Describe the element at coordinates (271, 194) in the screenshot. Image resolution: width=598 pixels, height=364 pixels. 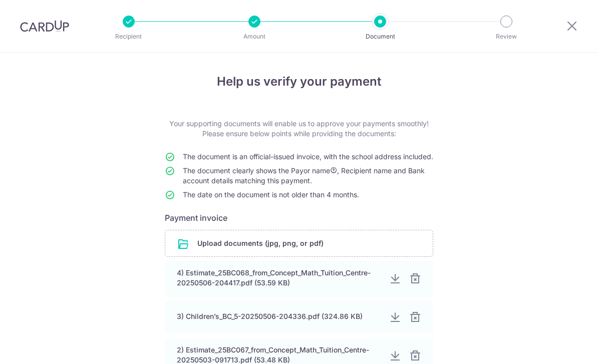
I see `span: The date on the document is not older than 4 months.` at that location.